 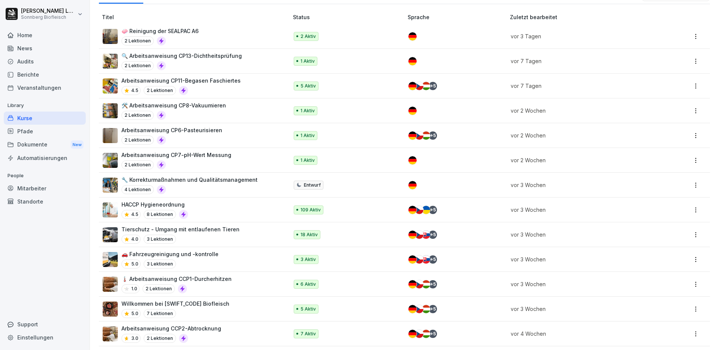 What do you see at coordinates (110, 210) in the screenshot?
I see `img: xrzzrx774ak4h3u8hix93783.png` at bounding box center [110, 210].